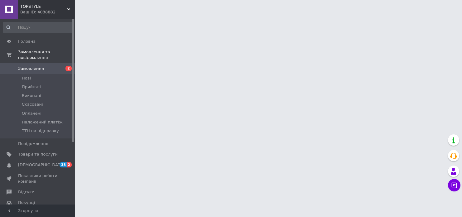 This screenshot has width=462, height=217. I want to click on span: Відгуки, so click(26, 192).